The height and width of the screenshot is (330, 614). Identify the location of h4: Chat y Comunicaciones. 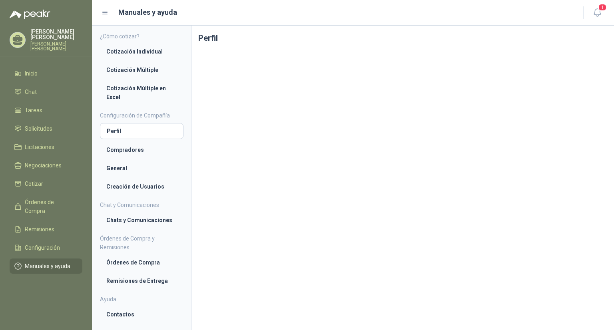
(142, 205).